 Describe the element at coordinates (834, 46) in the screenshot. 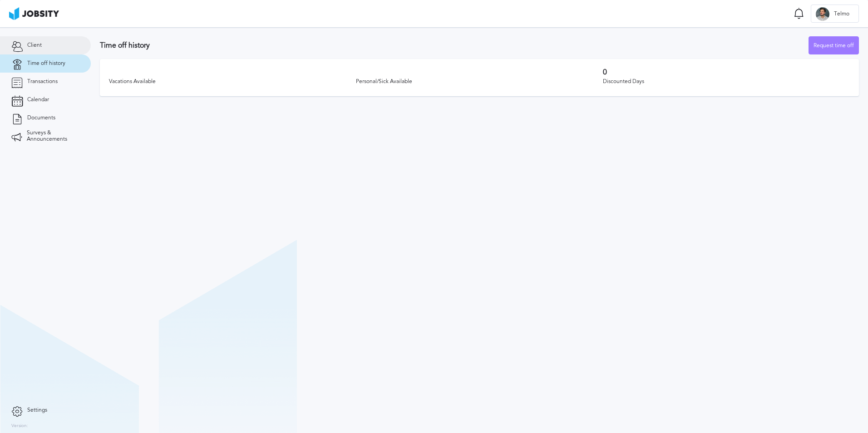

I see `div: Request time off` at that location.